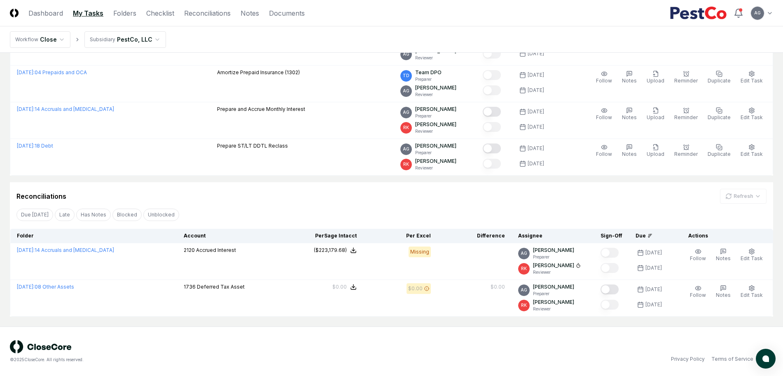 This screenshot has height=376, width=783. I want to click on p: Prepare ST/LT DDTL Reclass, so click(252, 146).